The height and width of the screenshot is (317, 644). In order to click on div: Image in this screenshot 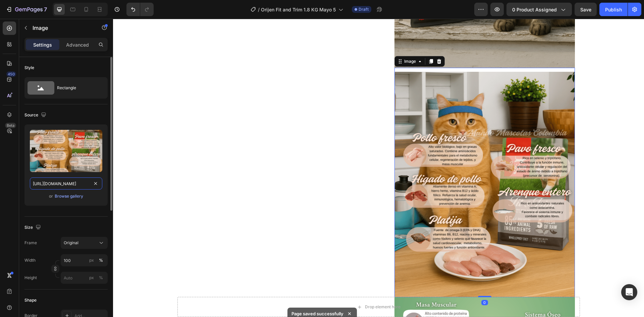, I will do `click(297, 42)`.